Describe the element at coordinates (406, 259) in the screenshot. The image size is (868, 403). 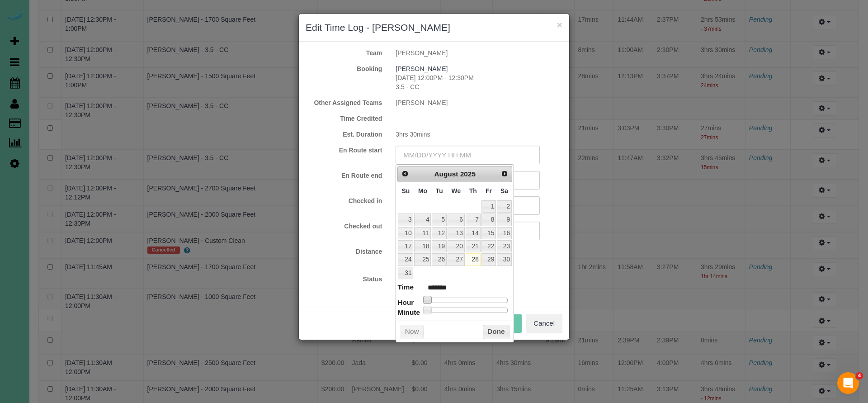
I see `a: 24` at that location.